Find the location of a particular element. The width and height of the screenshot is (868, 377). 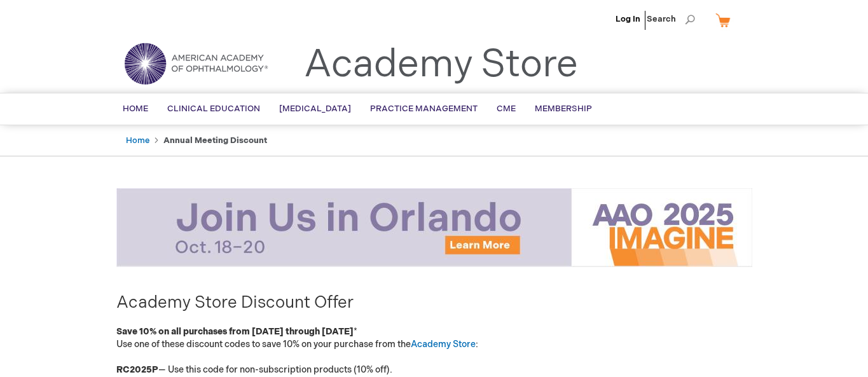

a: Home is located at coordinates (138, 140).